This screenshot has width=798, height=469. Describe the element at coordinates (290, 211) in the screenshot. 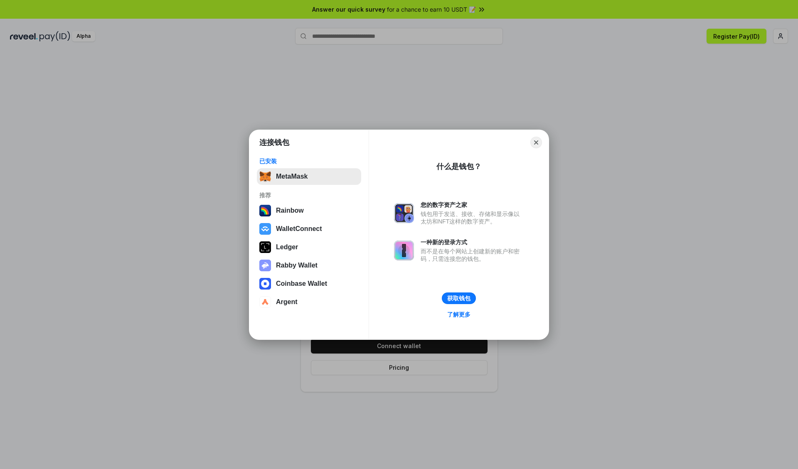

I see `div: Rainbow` at that location.